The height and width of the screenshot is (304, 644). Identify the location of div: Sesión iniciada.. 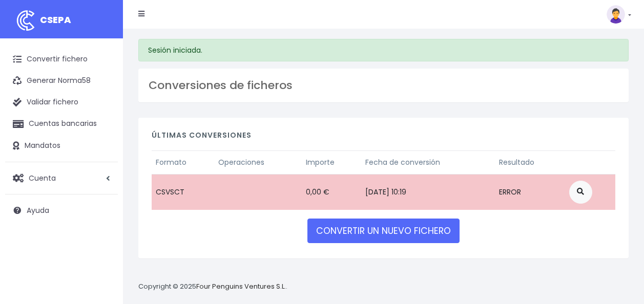
(383, 51).